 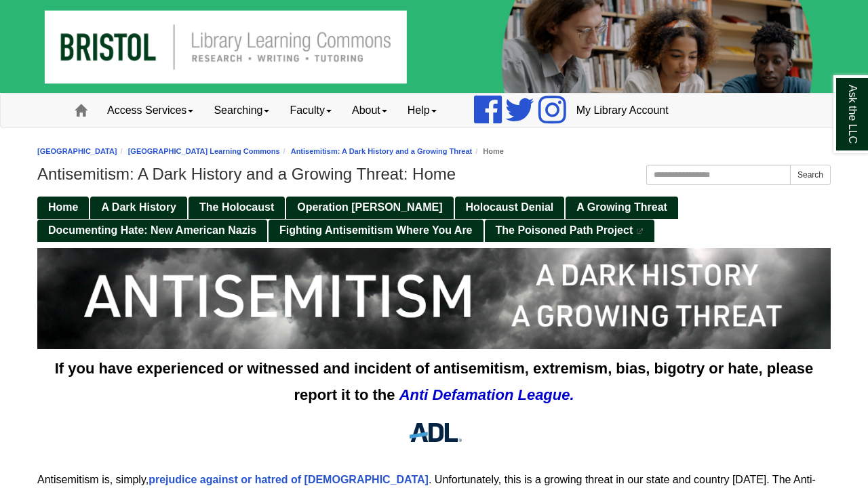 What do you see at coordinates (311, 110) in the screenshot?
I see `a: Faculty` at bounding box center [311, 110].